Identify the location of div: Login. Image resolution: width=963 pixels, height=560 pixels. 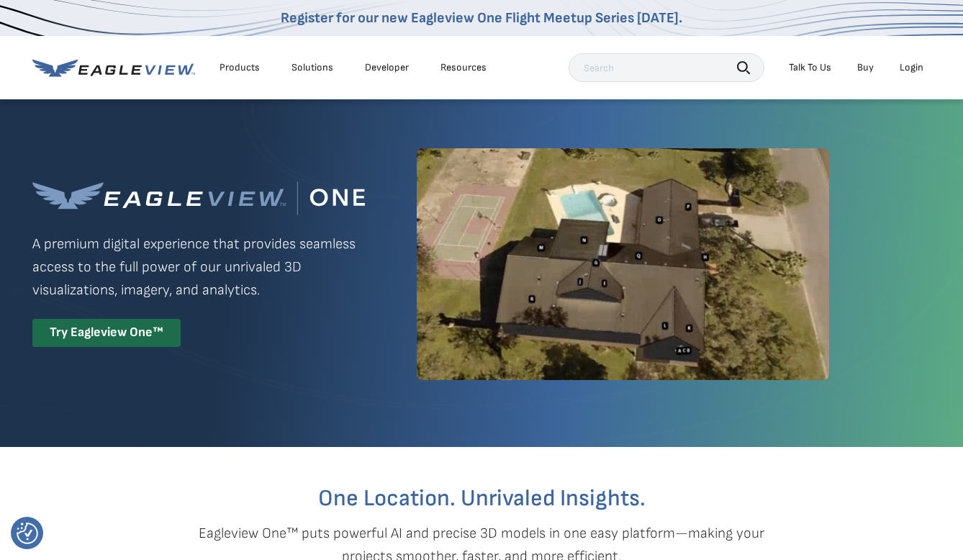
(911, 68).